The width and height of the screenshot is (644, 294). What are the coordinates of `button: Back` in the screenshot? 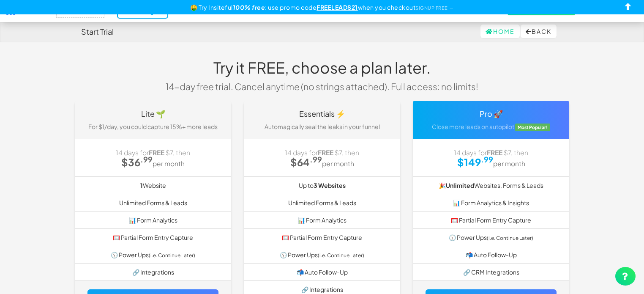 It's located at (538, 31).